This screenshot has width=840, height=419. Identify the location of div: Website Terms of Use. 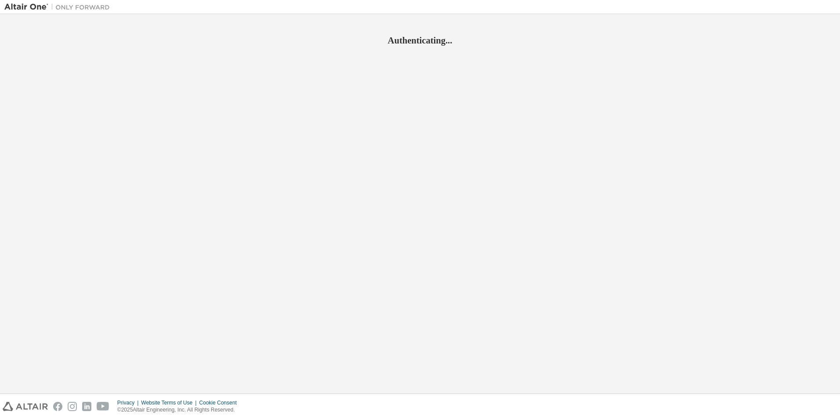
(170, 403).